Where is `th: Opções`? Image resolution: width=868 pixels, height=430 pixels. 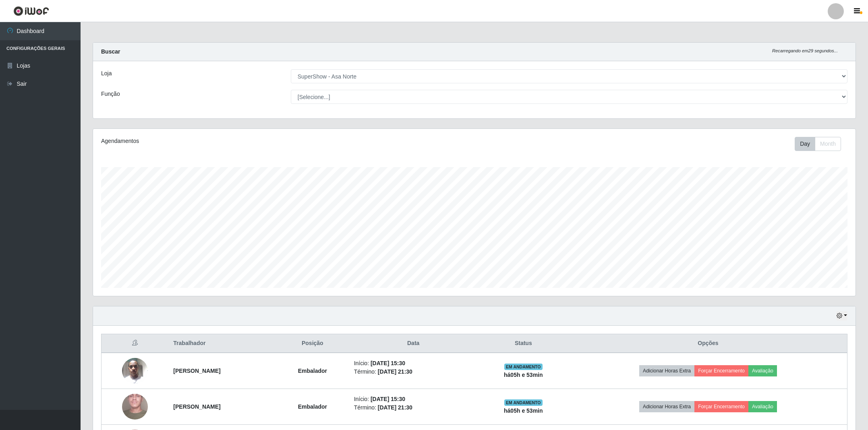 th: Opções is located at coordinates (708, 343).